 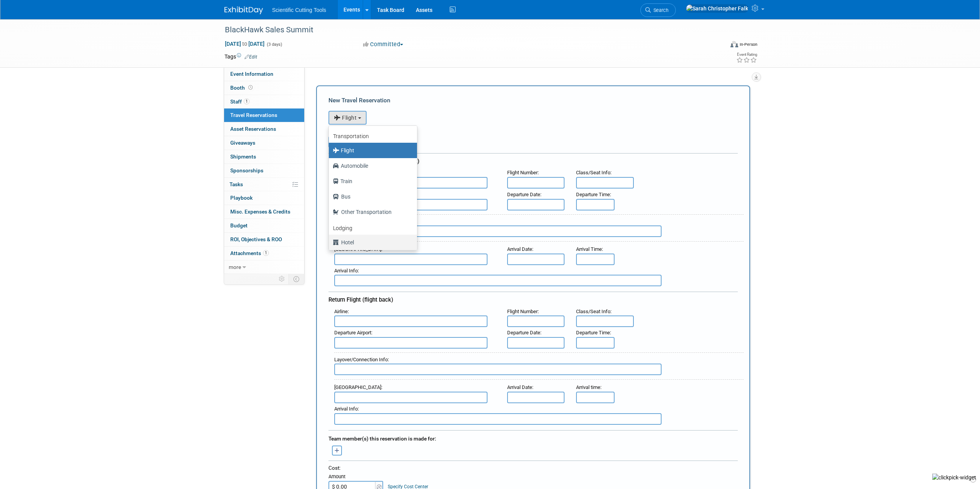 I want to click on span: ROI, Objectives & ROO, so click(x=256, y=240).